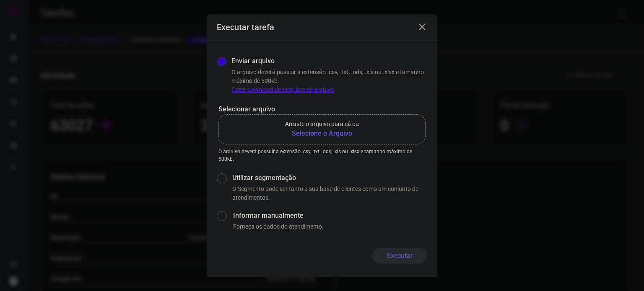 This screenshot has height=291, width=644. Describe the element at coordinates (322, 134) in the screenshot. I see `b: Selecione o Arquivo` at that location.